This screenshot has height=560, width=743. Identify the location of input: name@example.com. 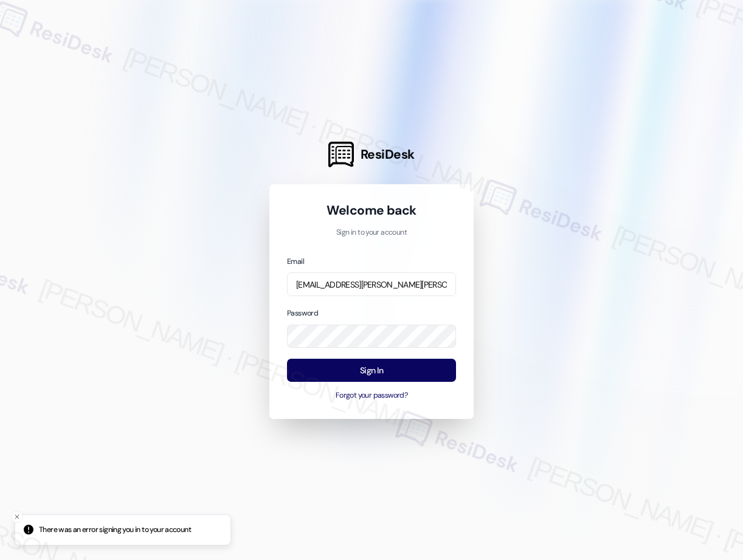
(372, 284).